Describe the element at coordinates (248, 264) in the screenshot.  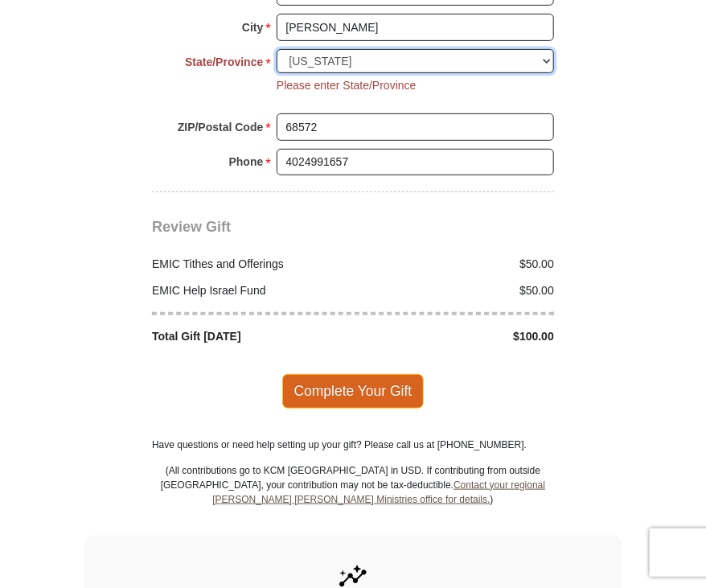
I see `div: EMIC Tithes and Offerings` at that location.